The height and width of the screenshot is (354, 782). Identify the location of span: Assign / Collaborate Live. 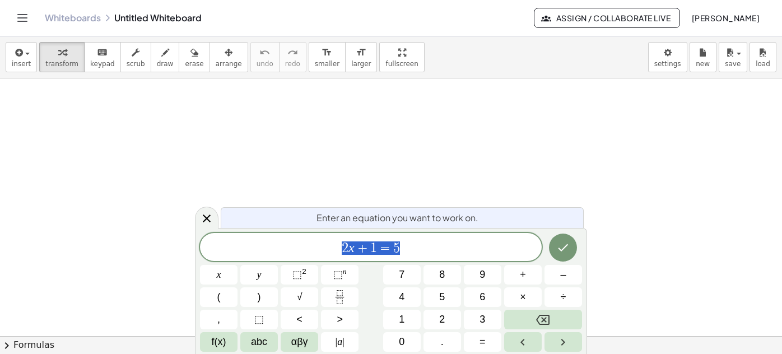
(607, 18).